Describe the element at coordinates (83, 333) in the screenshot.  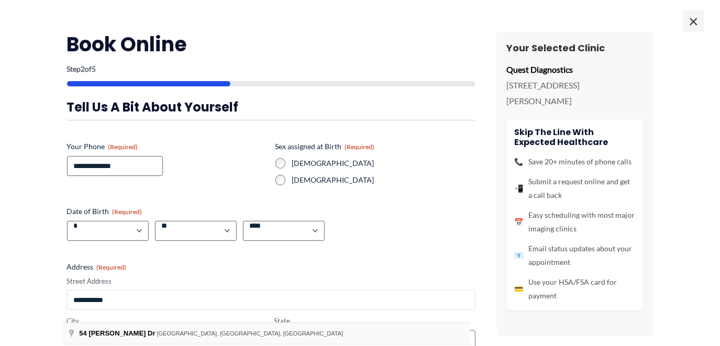
I see `span: 54` at that location.